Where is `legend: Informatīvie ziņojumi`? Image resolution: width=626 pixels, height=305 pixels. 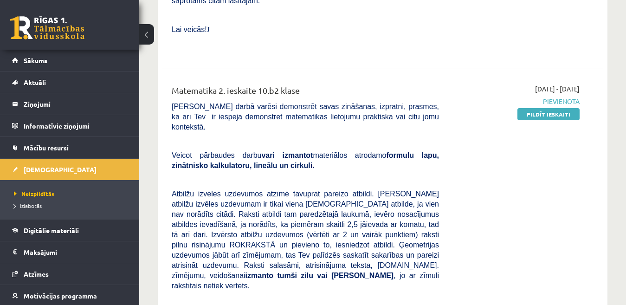 legend: Informatīvie ziņojumi is located at coordinates (76, 126).